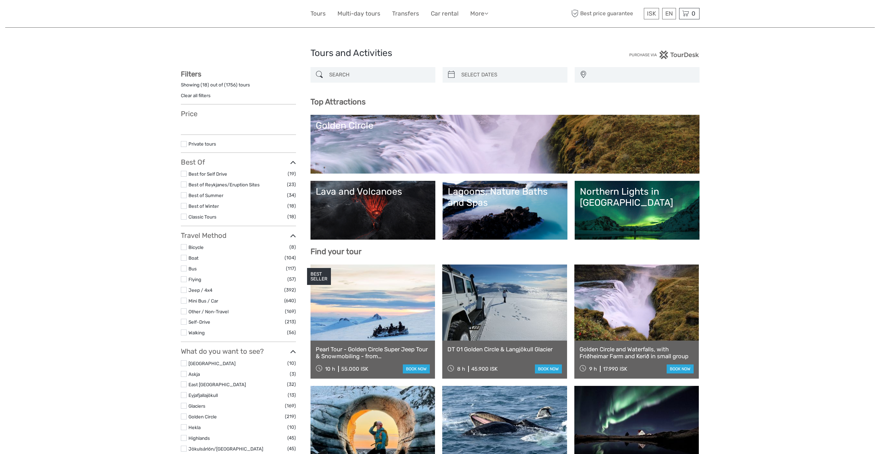 This screenshot has width=880, height=454. What do you see at coordinates (505, 125) in the screenshot?
I see `div: Golden Circle` at bounding box center [505, 125].